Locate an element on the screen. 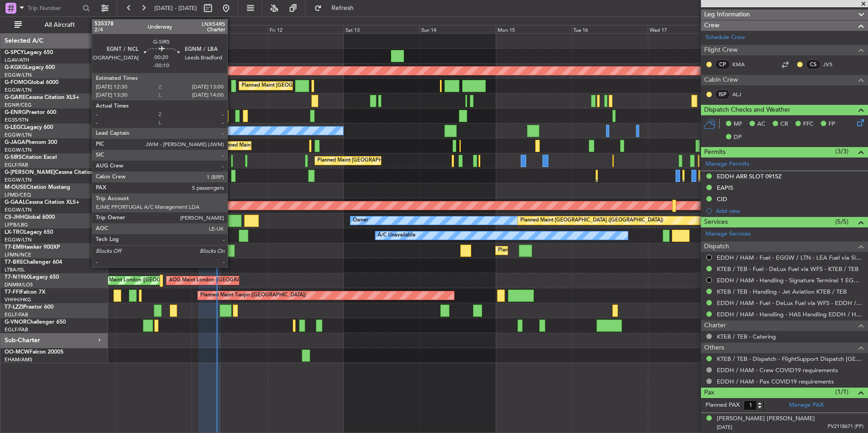  span: Charter is located at coordinates (715, 325).